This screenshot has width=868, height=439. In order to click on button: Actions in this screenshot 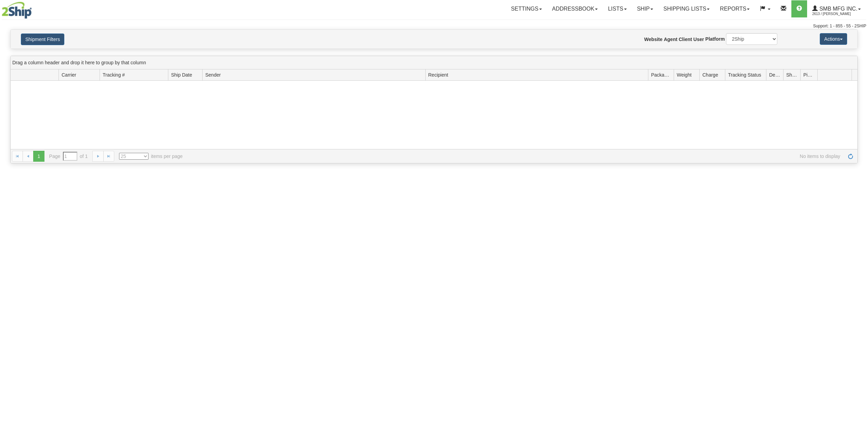, I will do `click(834, 39)`.